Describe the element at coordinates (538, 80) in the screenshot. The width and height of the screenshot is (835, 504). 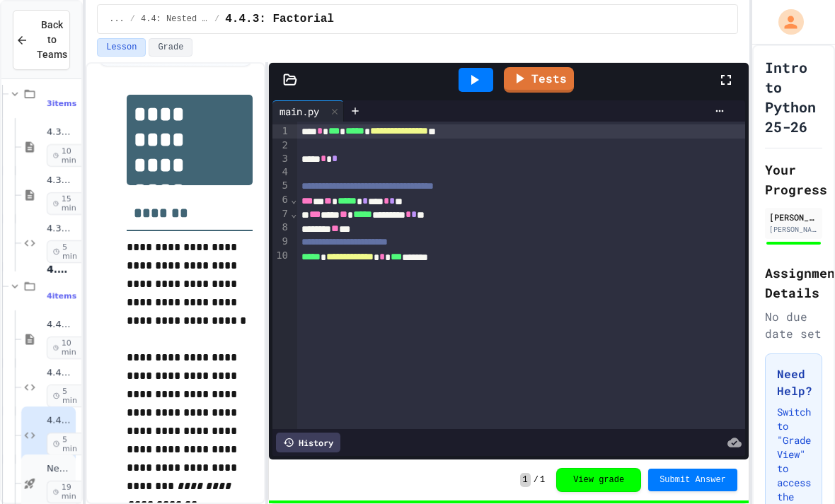
I see `a: Tests` at that location.